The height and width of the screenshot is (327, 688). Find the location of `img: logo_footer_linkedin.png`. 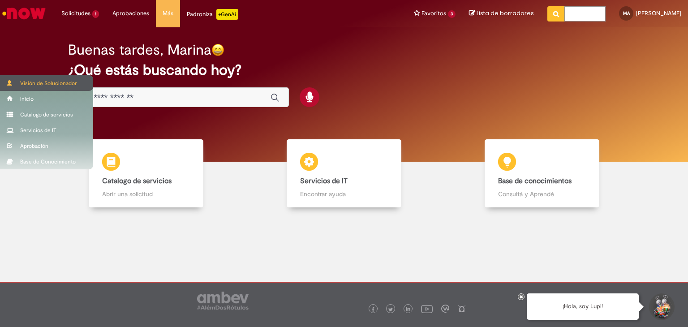

img: logo_footer_linkedin.png is located at coordinates (408, 310).